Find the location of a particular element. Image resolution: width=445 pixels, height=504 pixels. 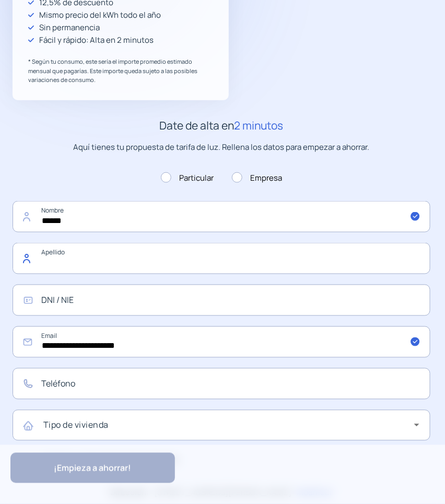

span: 2 minutos is located at coordinates (259, 126).